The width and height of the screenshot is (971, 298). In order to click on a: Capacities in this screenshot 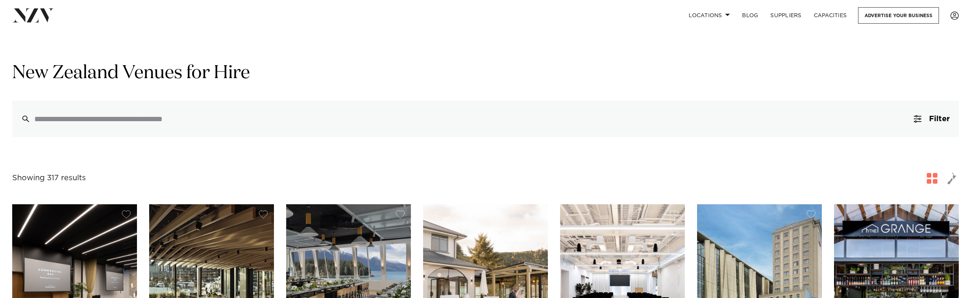, I will do `click(830, 15)`.